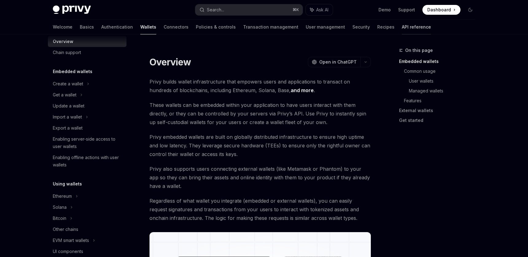 This screenshot has width=528, height=257. Describe the element at coordinates (67, 117) in the screenshot. I see `div: Import a wallet` at that location.